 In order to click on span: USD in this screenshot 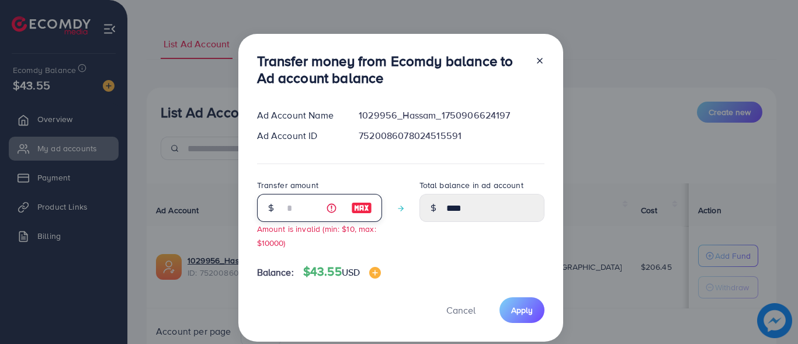, I will do `click(350, 272)`.